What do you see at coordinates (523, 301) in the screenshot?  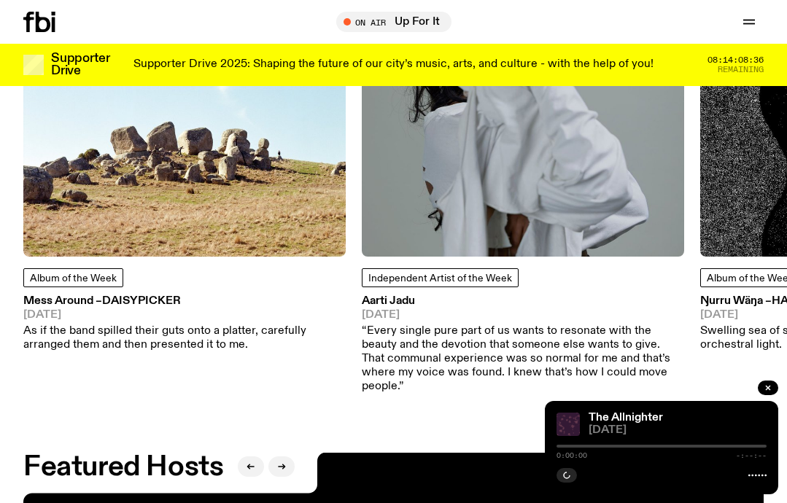 I see `h3: Aarti Jadu` at bounding box center [523, 301].